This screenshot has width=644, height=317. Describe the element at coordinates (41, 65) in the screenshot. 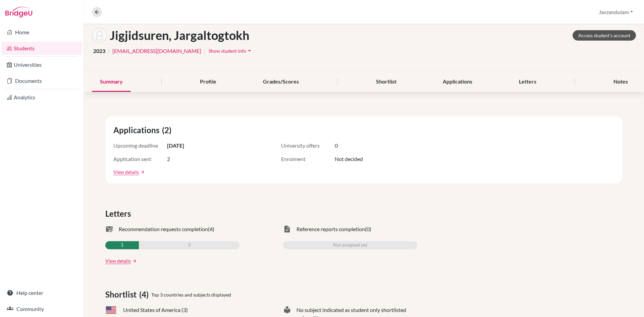

I see `a: Universities` at that location.